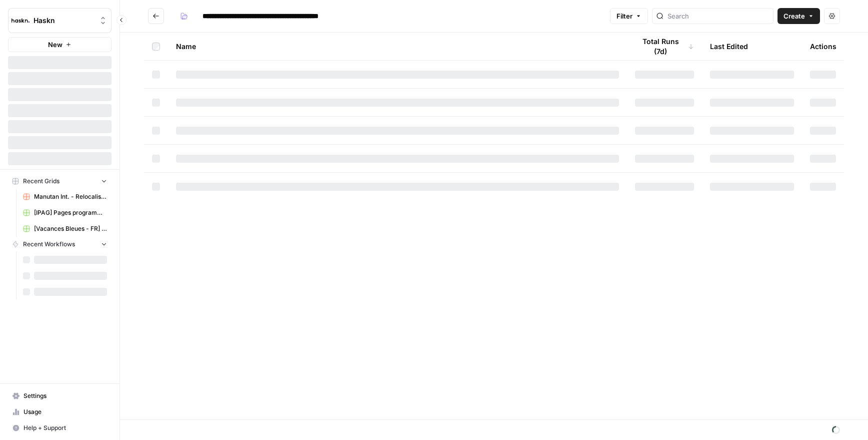 The width and height of the screenshot is (868, 440). I want to click on a: Manutan Int. - Relocalisation kit SEO Grid, so click(65, 197).